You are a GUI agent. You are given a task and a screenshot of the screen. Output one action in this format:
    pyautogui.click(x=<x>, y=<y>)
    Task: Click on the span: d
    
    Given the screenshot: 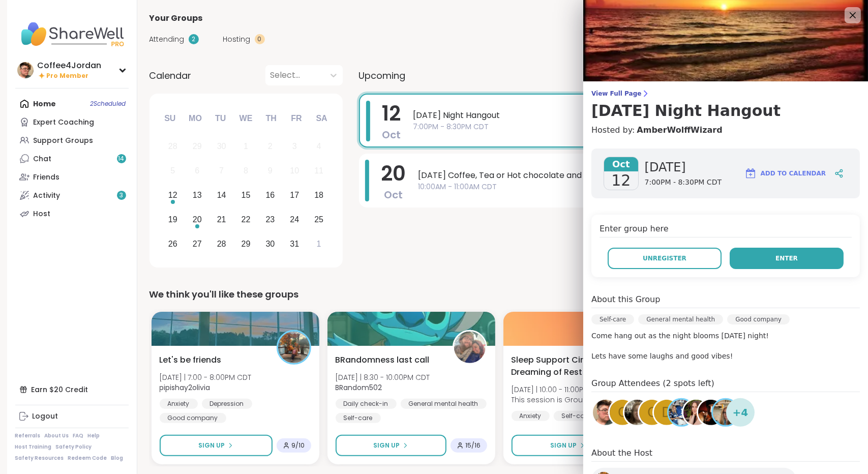 What is the action you would take?
    pyautogui.click(x=667, y=412)
    